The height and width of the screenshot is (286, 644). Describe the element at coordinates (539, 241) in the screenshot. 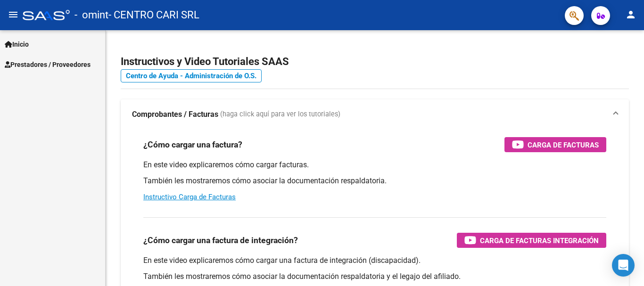

I see `span: Carga de Facturas Integración` at that location.